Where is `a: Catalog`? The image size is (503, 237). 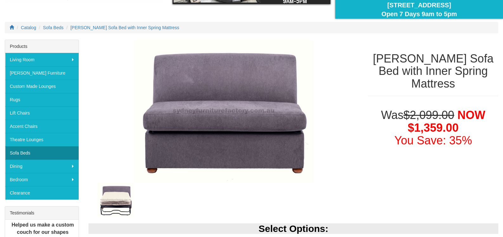
a: Catalog is located at coordinates (29, 28).